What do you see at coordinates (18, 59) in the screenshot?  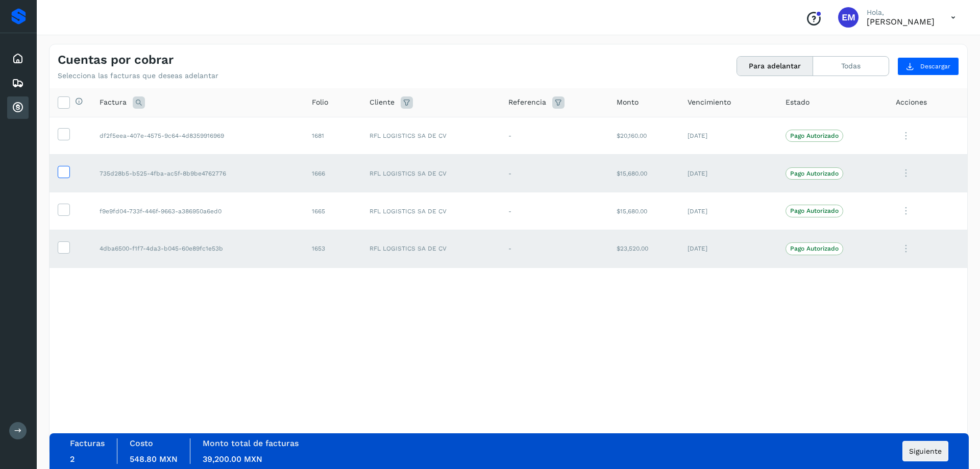 I see `div: Inicio` at bounding box center [18, 59].